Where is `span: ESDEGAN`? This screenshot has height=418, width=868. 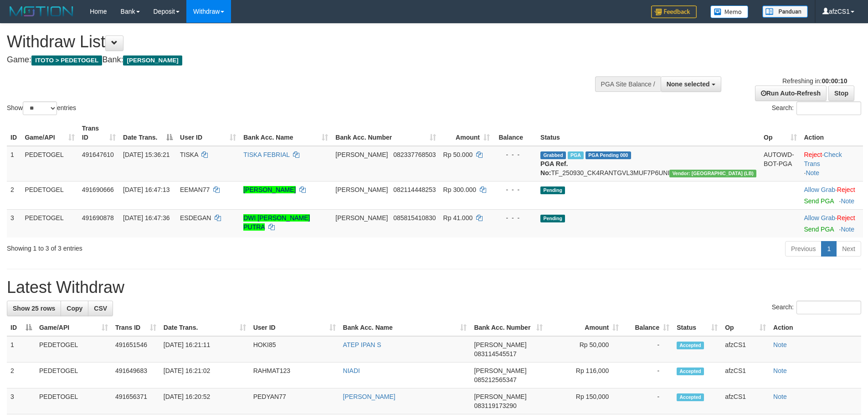 span: ESDEGAN is located at coordinates (195, 218).